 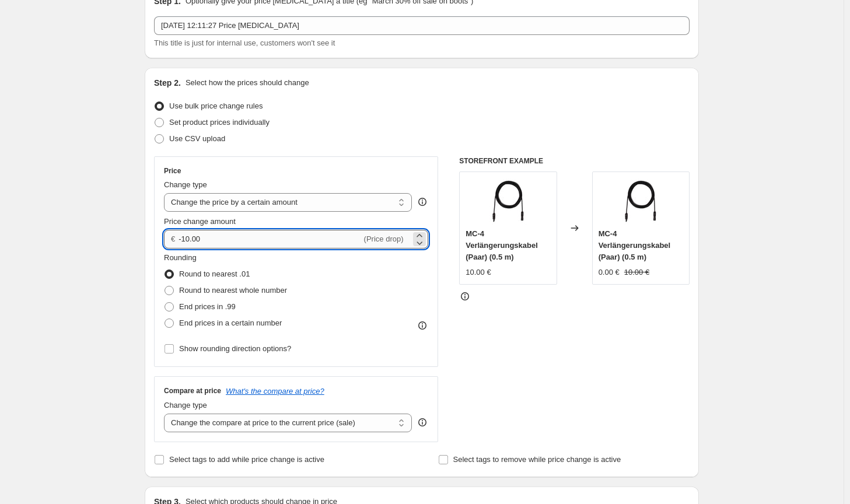 What do you see at coordinates (197, 138) in the screenshot?
I see `span: Use CSV upload` at bounding box center [197, 138].